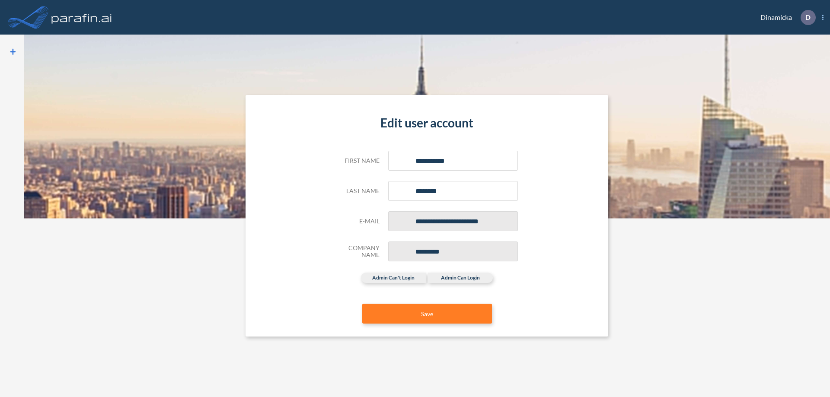  What do you see at coordinates (358, 191) in the screenshot?
I see `h5: Last name` at bounding box center [358, 191].